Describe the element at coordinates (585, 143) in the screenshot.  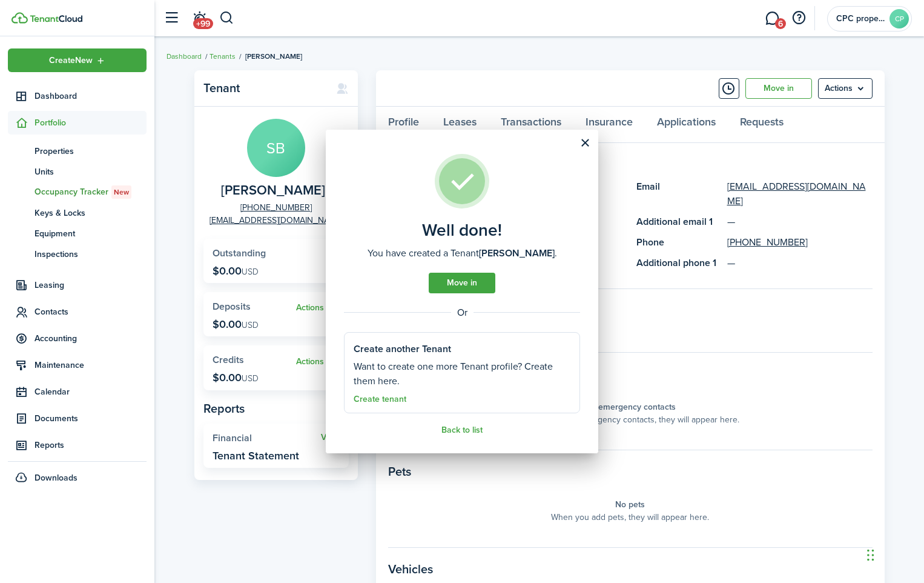
I see `button: Close modal` at that location.